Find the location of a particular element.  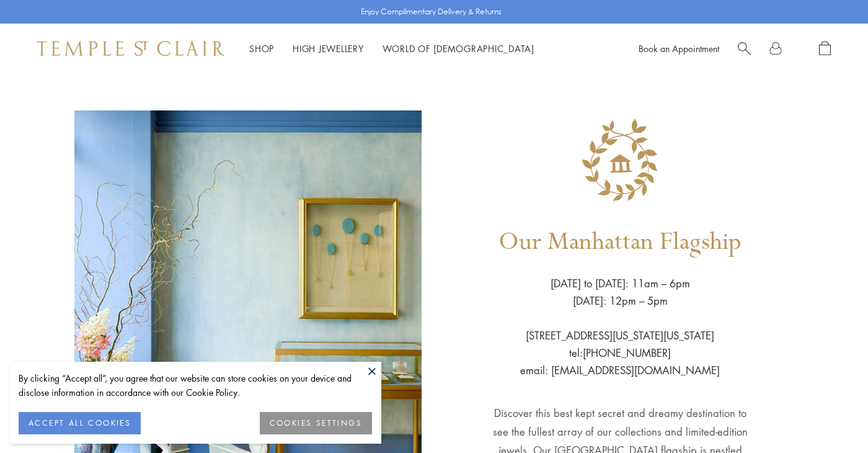

a: Search is located at coordinates (744, 48).